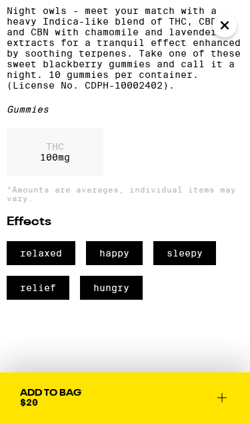 This screenshot has height=423, width=250. Describe the element at coordinates (185, 253) in the screenshot. I see `span: sleepy` at that location.